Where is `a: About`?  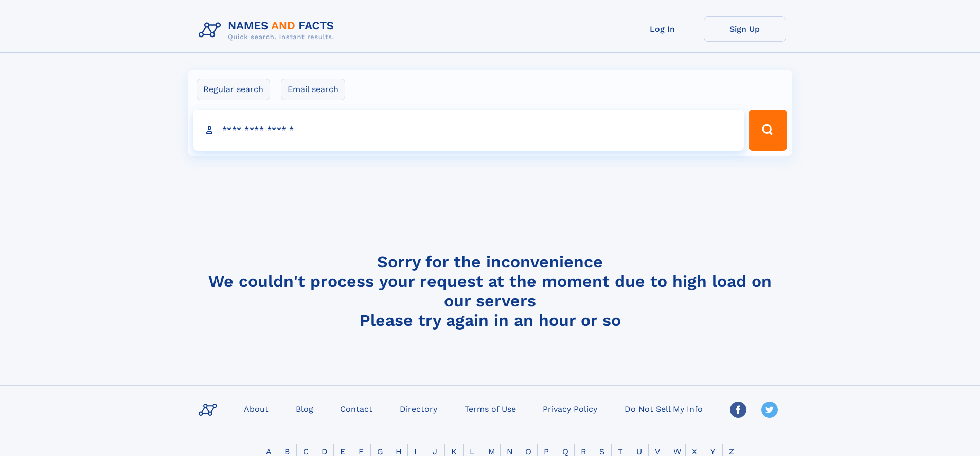 a: About is located at coordinates (256, 408).